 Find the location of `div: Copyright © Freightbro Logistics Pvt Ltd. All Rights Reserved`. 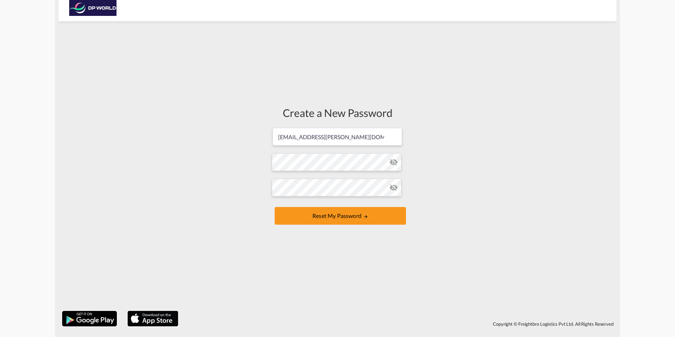

div: Copyright © Freightbro Logistics Pvt Ltd. All Rights Reserved is located at coordinates (399, 324).